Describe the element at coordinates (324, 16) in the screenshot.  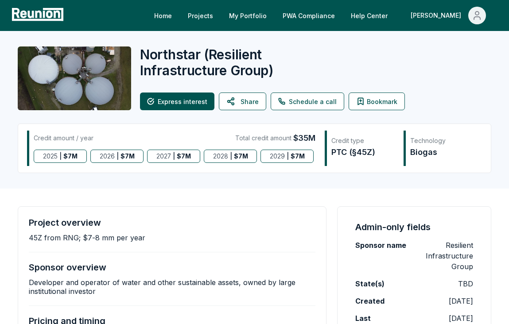
I see `nav: Main` at that location.